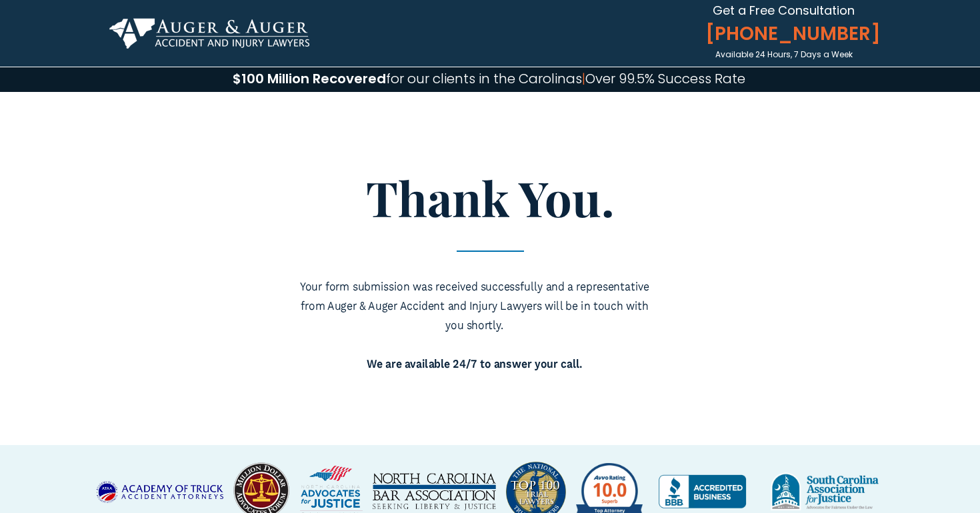  Describe the element at coordinates (490, 198) in the screenshot. I see `span: Thank You.` at that location.